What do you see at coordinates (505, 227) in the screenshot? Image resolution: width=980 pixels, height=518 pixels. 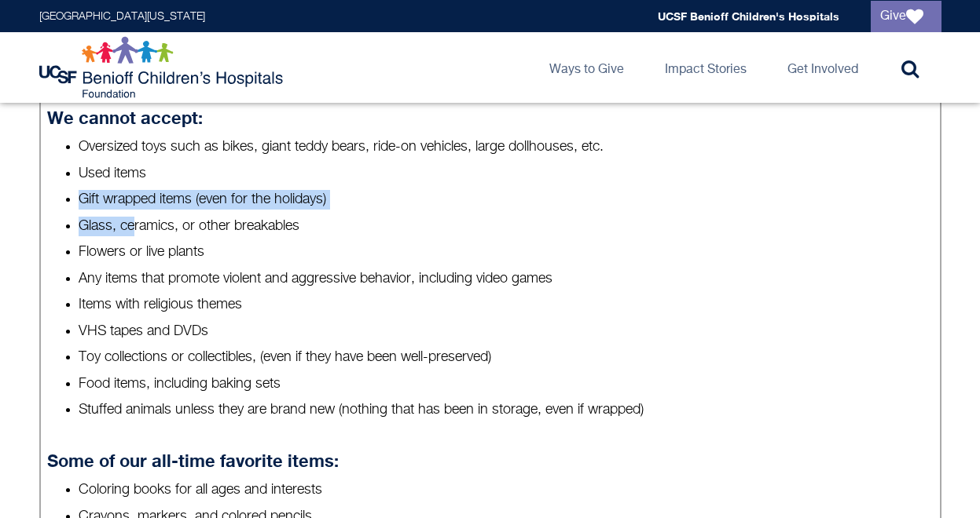 I see `li: Glass, ceramics, or other breakables` at bounding box center [505, 227].